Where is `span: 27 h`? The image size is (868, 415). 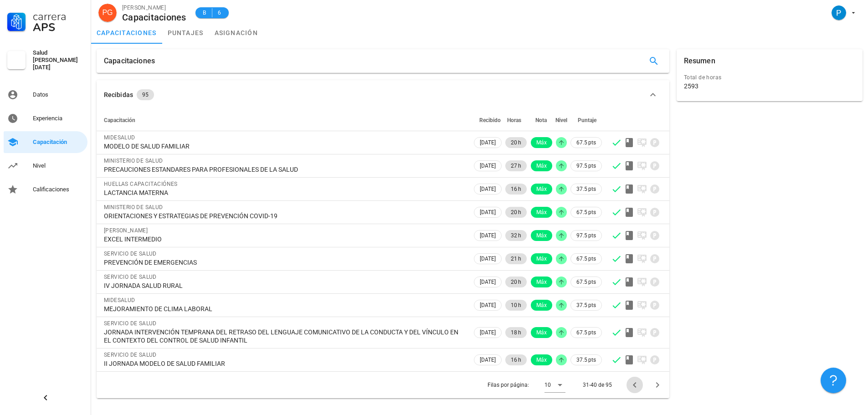 span: 27 h is located at coordinates (516, 166).